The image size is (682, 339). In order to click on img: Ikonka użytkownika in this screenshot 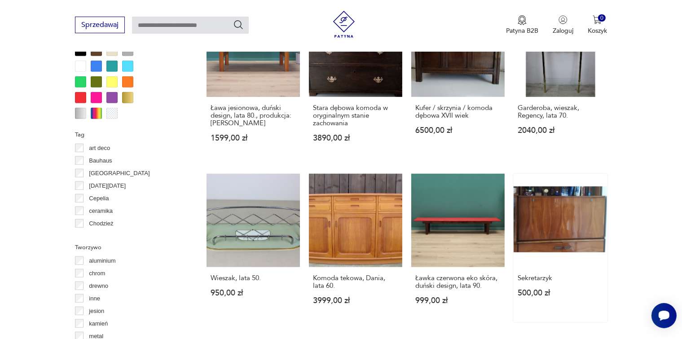, I will do `click(563, 20)`.